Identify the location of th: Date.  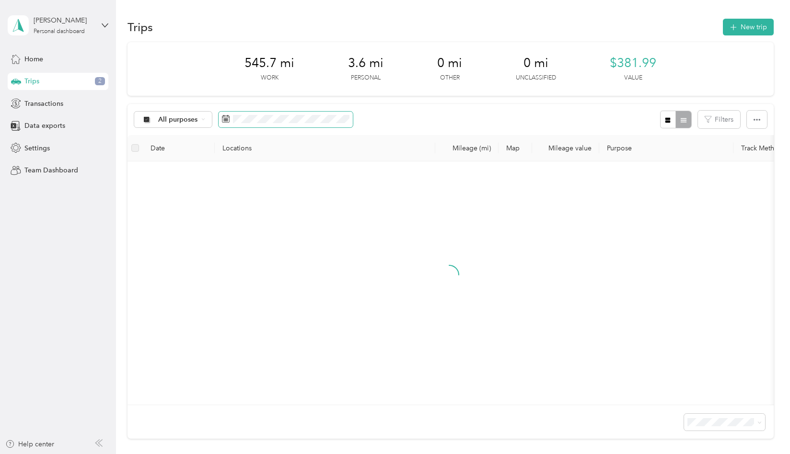
(179, 148).